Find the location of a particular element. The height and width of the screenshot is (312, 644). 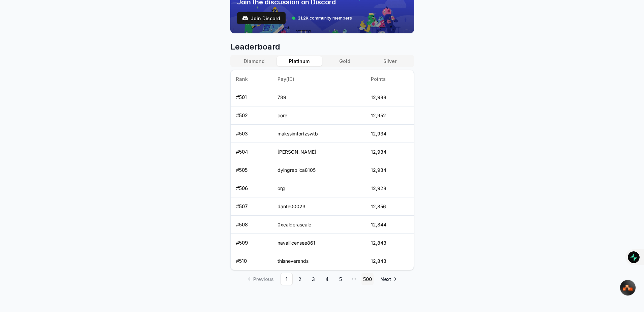

a: 1 is located at coordinates (287, 279).